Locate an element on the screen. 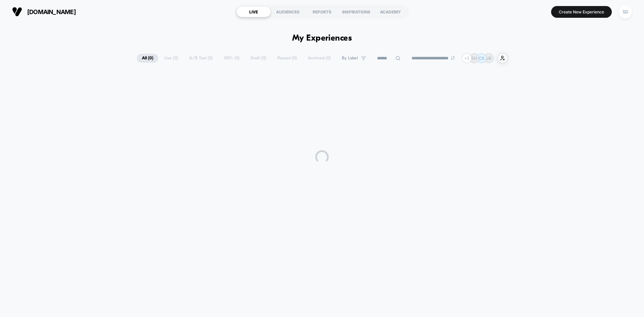 The width and height of the screenshot is (644, 317). img: end is located at coordinates (453, 58).